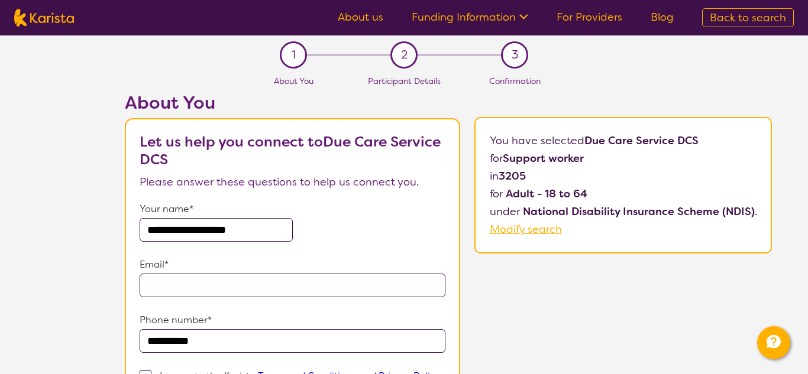 This screenshot has height=374, width=808. Describe the element at coordinates (546, 194) in the screenshot. I see `b: Adult - 18 to 64` at that location.